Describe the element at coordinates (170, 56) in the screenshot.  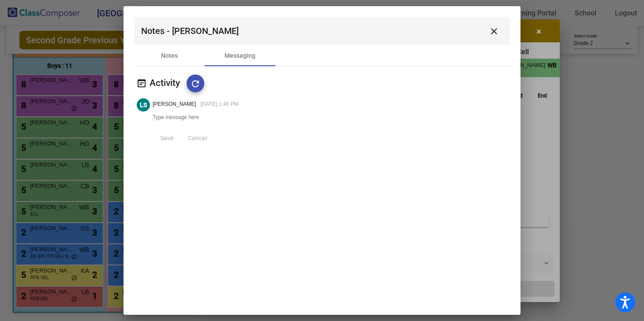
I see `div: Notes` at that location.